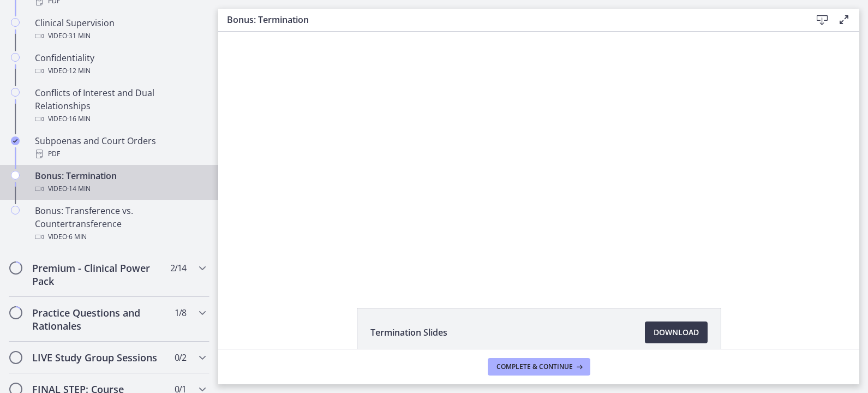 The height and width of the screenshot is (393, 868). Describe the element at coordinates (77, 237) in the screenshot. I see `span: · 6 min` at that location.